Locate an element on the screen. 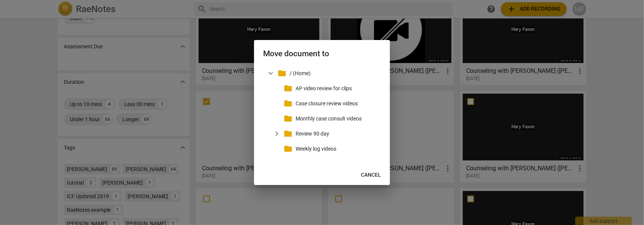 This screenshot has height=225, width=644. button: Cancel is located at coordinates (371, 175).